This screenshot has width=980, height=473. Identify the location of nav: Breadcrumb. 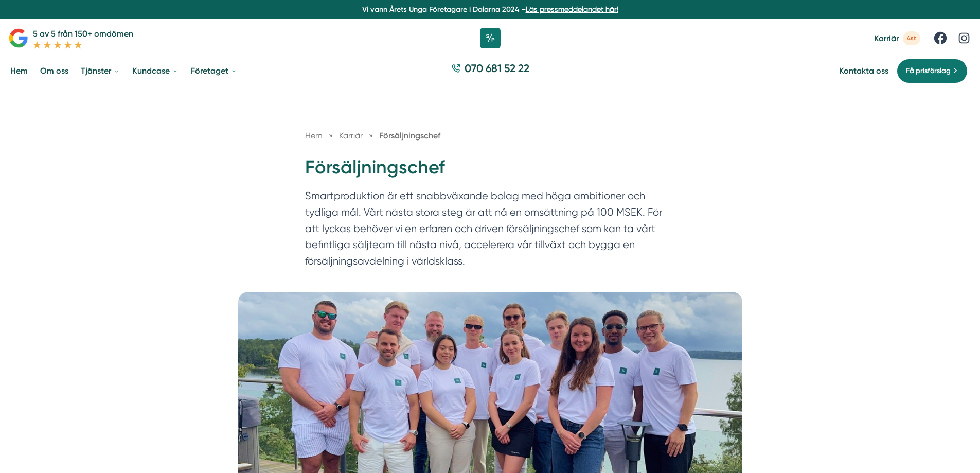
(490, 136).